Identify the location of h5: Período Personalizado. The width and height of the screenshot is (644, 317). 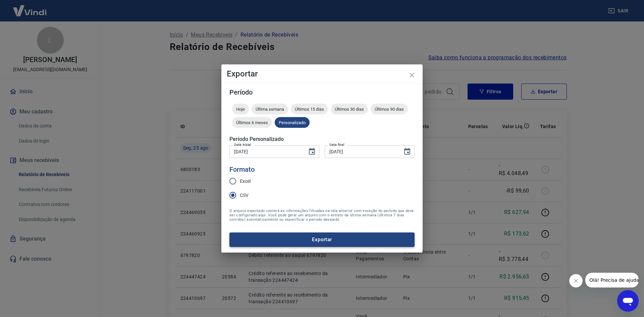
(322, 139).